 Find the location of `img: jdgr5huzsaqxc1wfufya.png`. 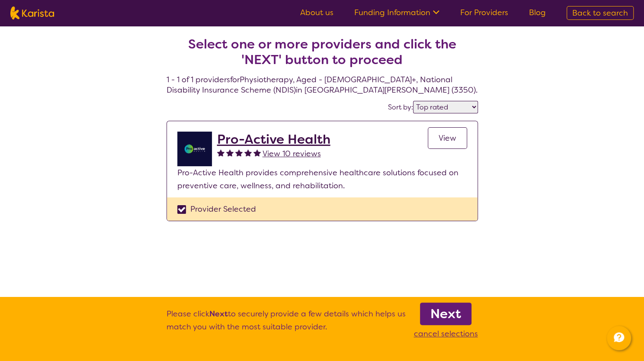

img: jdgr5huzsaqxc1wfufya.png is located at coordinates (195, 149).